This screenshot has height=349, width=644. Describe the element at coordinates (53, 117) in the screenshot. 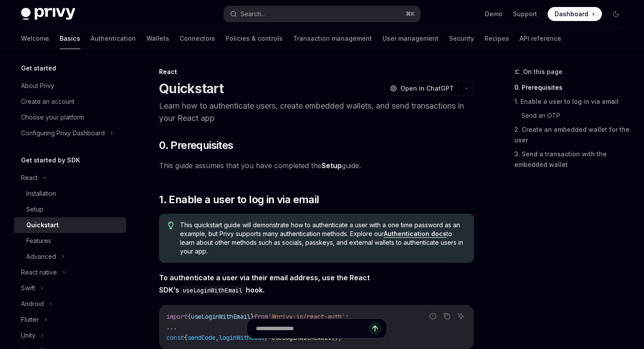

I see `div: Choose your platform` at that location.